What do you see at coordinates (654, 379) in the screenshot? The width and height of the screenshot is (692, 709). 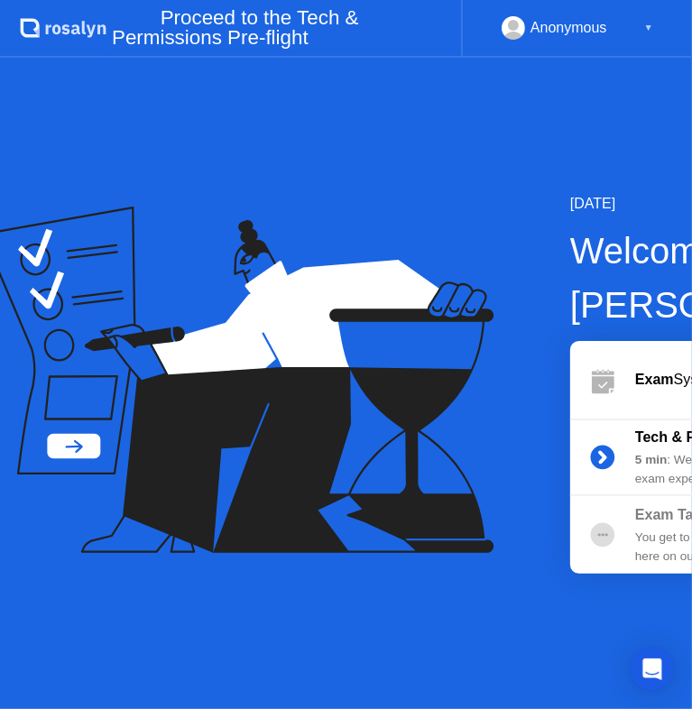 I see `b: Exam` at bounding box center [654, 379].